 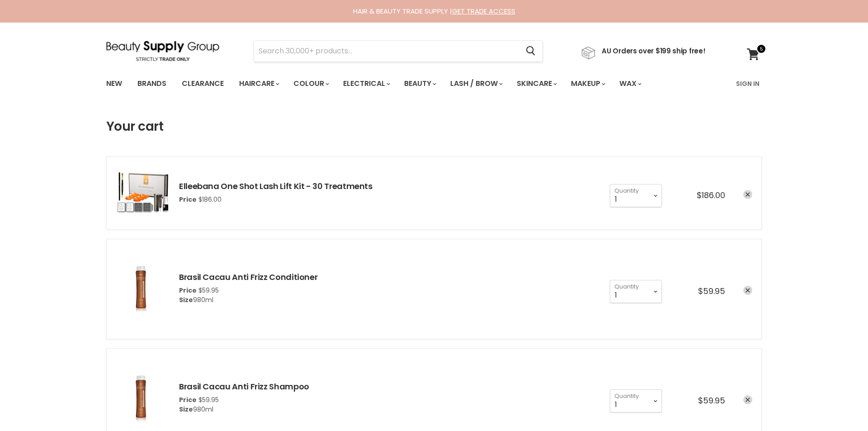 What do you see at coordinates (475, 84) in the screenshot?
I see `a: Lash / Brow` at bounding box center [475, 84].